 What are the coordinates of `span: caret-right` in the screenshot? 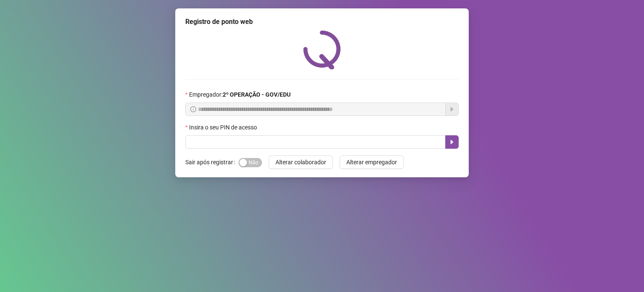 It's located at (452, 142).